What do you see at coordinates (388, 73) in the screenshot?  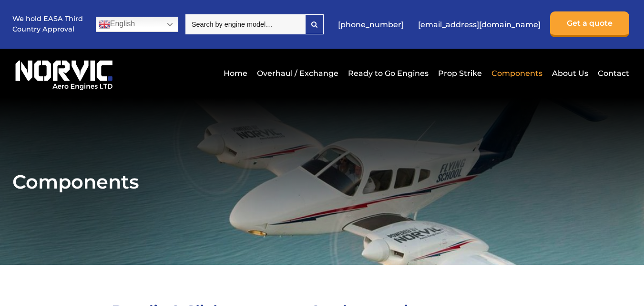 I see `a: Ready to Go Engines` at bounding box center [388, 73].